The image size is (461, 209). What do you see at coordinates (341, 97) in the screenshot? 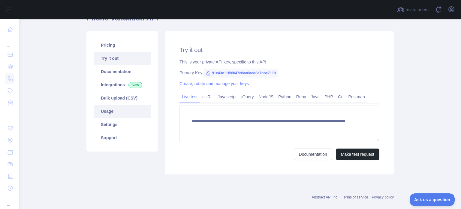
I see `a: Go` at bounding box center [341, 97].